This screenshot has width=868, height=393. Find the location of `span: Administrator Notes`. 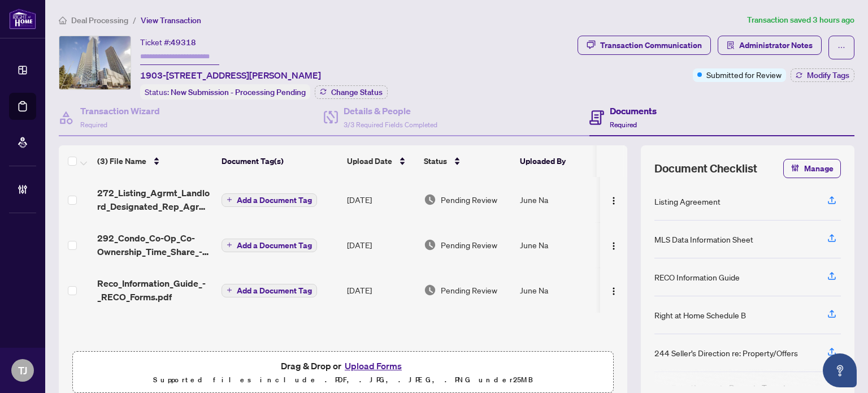

span: Administrator Notes is located at coordinates (776, 45).